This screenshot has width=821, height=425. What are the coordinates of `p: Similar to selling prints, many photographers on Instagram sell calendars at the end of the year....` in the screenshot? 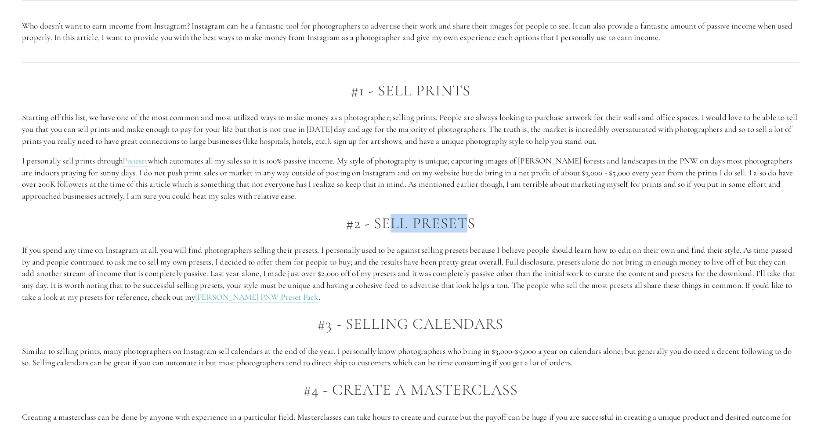 It's located at (410, 357).